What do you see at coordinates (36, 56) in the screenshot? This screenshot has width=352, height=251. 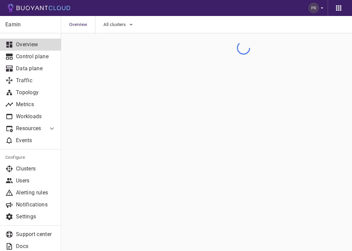 I see `p: Control plane` at bounding box center [36, 56].